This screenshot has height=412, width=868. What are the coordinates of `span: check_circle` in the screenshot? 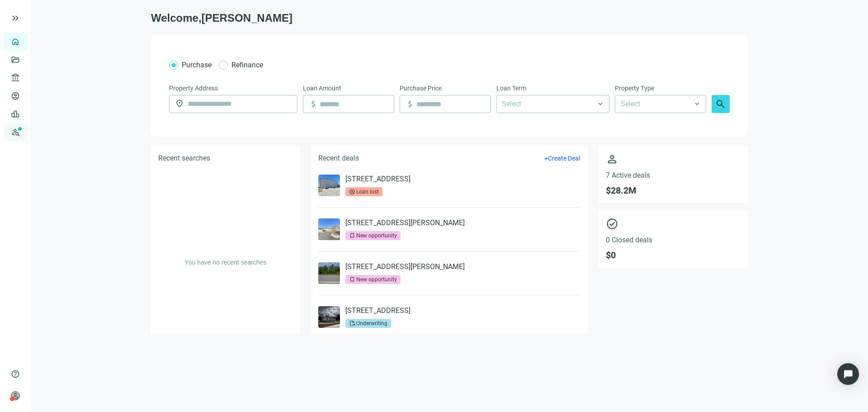 It's located at (673, 224).